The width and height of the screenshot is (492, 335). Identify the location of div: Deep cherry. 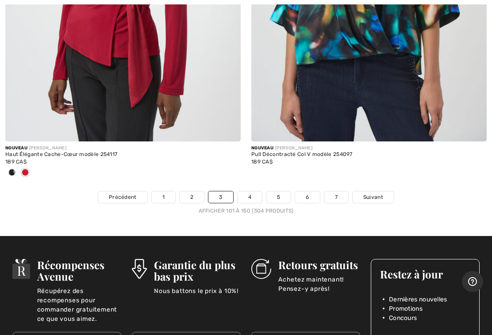
(25, 173).